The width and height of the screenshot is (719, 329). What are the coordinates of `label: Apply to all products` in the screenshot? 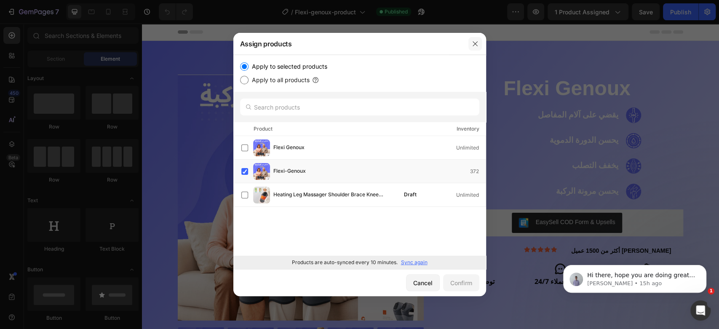 It's located at (279, 80).